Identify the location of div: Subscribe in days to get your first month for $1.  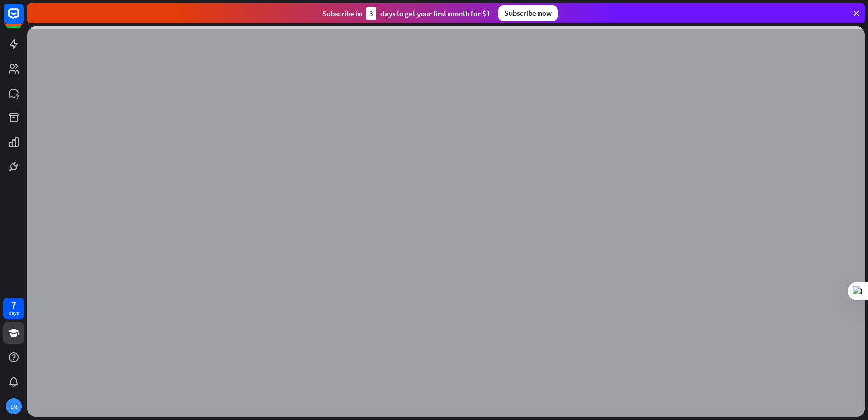
(407, 13).